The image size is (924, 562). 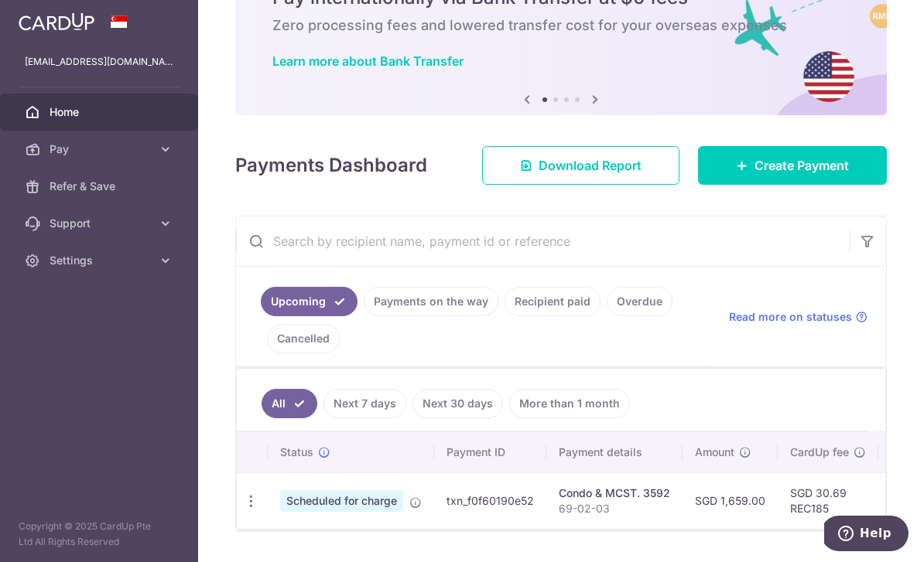 I want to click on a: Recipient paid, so click(x=552, y=302).